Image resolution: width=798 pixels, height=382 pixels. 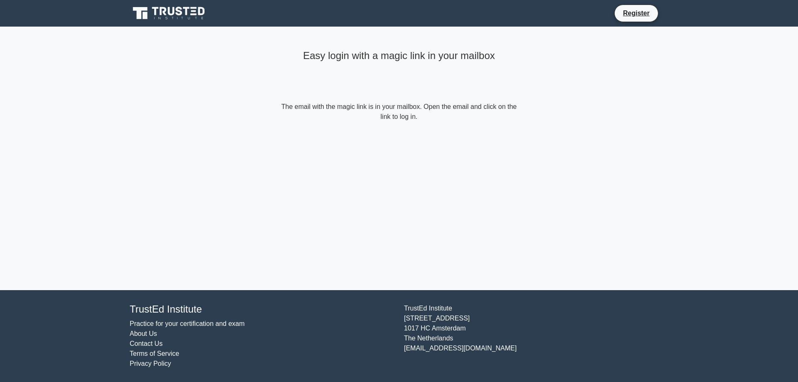 What do you see at coordinates (187, 323) in the screenshot?
I see `a: Practice for your certification and exam` at bounding box center [187, 323].